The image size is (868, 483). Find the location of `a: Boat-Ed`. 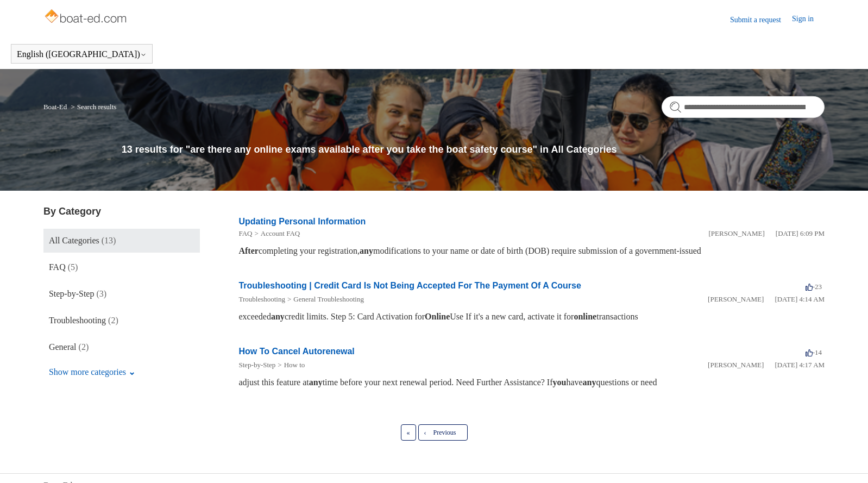

a: Boat-Ed is located at coordinates (55, 106).